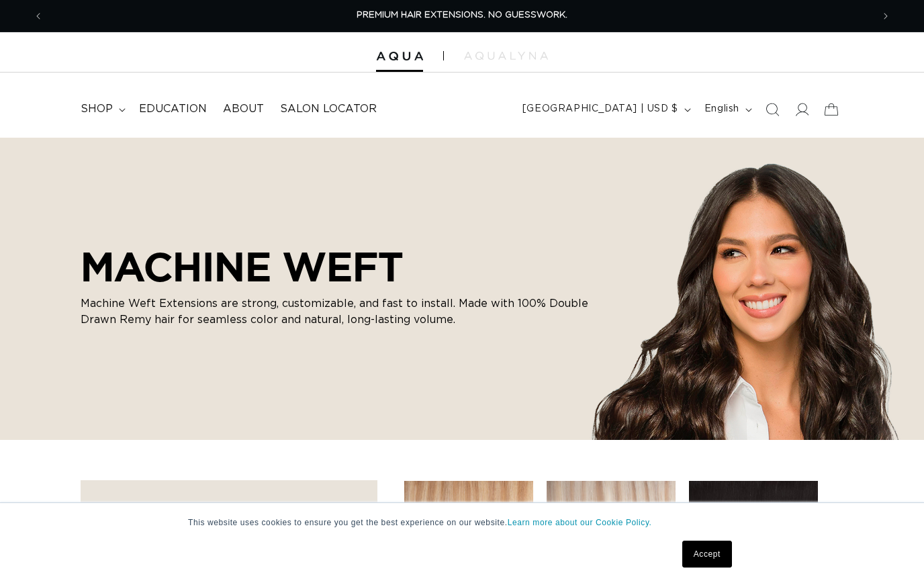 This screenshot has width=924, height=585. Describe the element at coordinates (336, 312) in the screenshot. I see `p: Machine Weft Extensions are strong, customizable, and fast to install. Made with 100% Double Draw...` at that location.